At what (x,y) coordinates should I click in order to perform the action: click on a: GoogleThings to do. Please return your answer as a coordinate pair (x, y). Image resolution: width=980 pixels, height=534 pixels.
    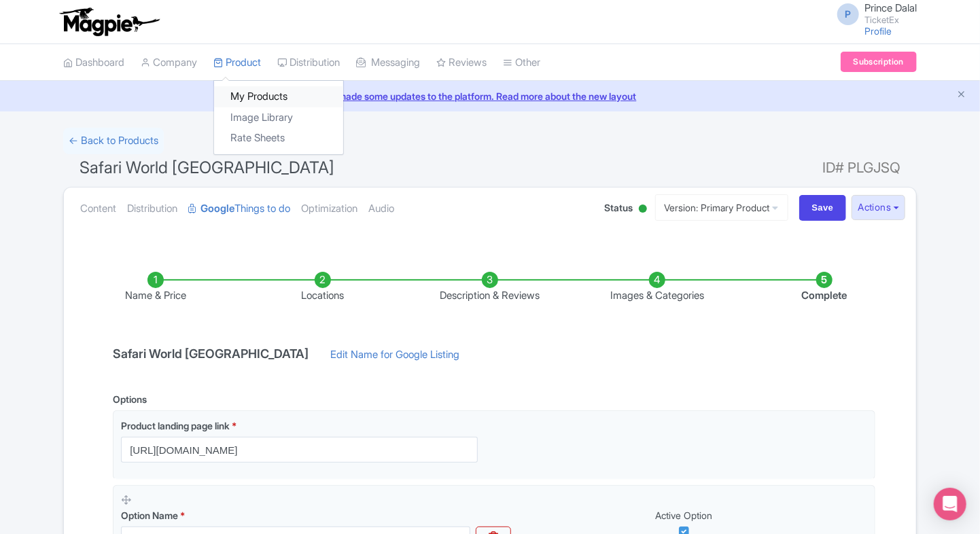
    Looking at the image, I should click on (239, 209).